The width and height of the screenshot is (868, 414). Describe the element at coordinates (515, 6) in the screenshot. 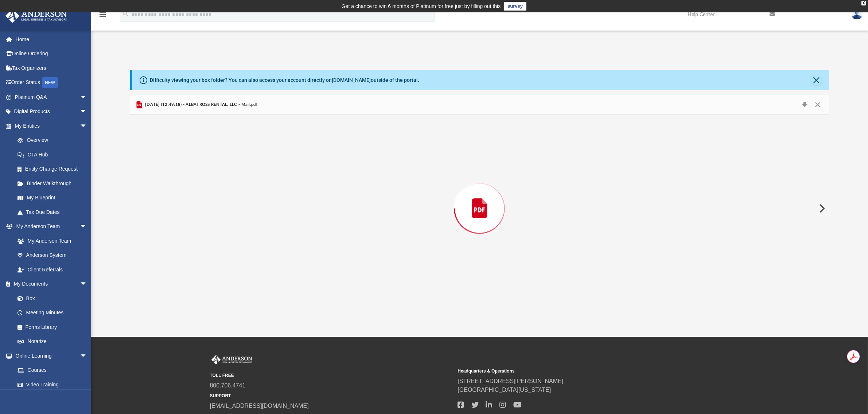

I see `a: survey` at that location.